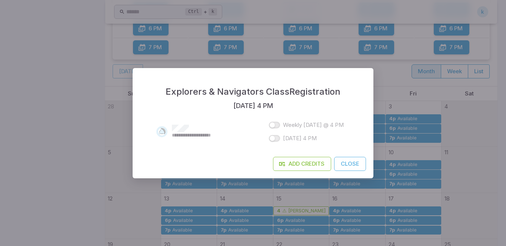  Describe the element at coordinates (350, 164) in the screenshot. I see `button: Close` at that location.